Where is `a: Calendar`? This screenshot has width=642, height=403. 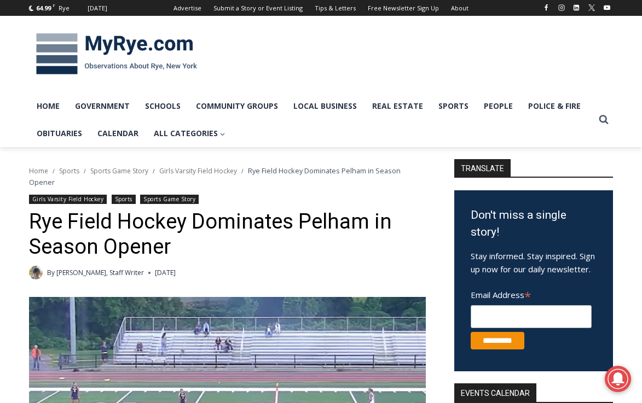
a: Calendar is located at coordinates (118, 134).